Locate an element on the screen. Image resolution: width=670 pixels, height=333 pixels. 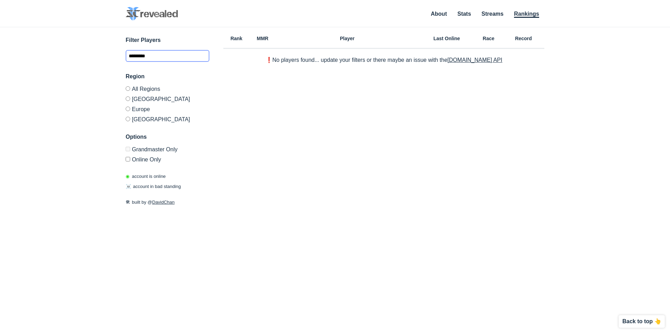
p: Back to top 👆 is located at coordinates (642, 321).